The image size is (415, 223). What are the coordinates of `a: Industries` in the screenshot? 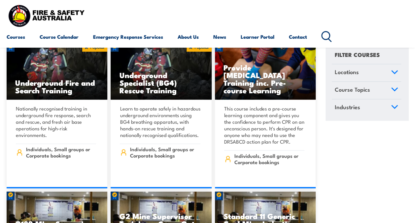 It's located at (367, 108).